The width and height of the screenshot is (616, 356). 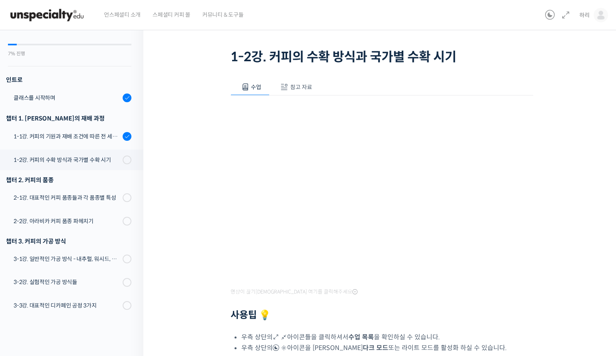 What do you see at coordinates (67, 160) in the screenshot?
I see `div: 1-2강. 커피의 수확 방식과 국가별 수확 시기` at bounding box center [67, 160].